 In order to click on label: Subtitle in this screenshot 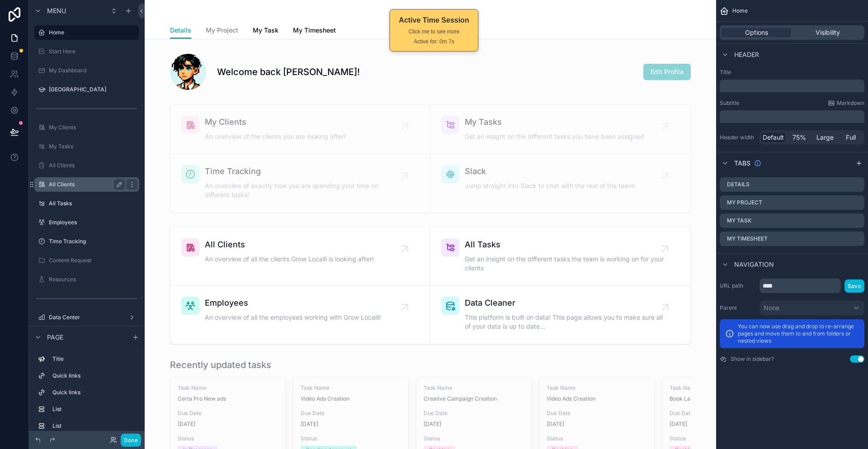, I will do `click(729, 103)`.